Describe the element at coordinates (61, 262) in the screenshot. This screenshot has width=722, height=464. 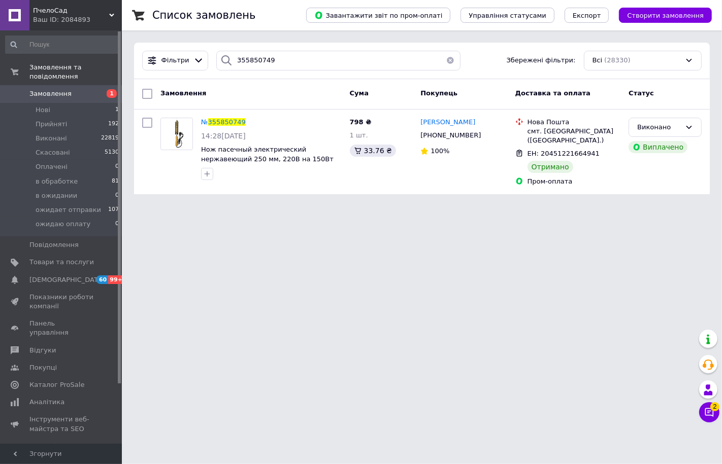
I see `span: Товари та послуги` at that location.